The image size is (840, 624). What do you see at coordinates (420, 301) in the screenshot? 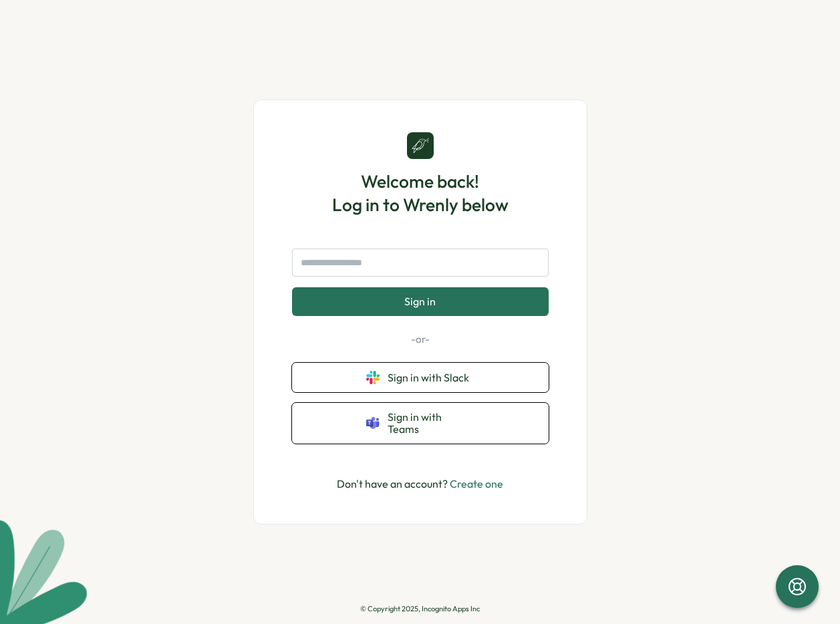
I see `span: Sign in` at bounding box center [420, 301].